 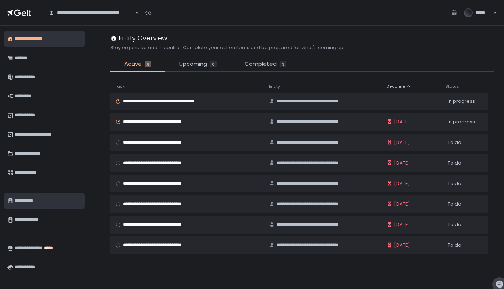 I want to click on div: Search for option, so click(x=92, y=13).